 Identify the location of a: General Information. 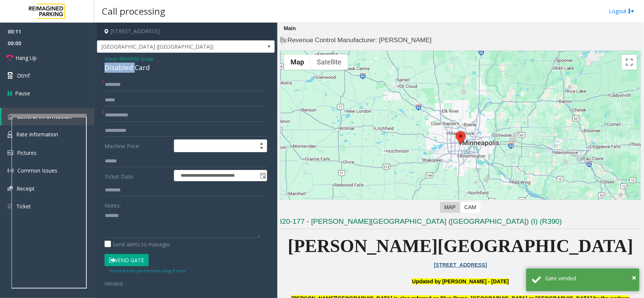
(48, 116).